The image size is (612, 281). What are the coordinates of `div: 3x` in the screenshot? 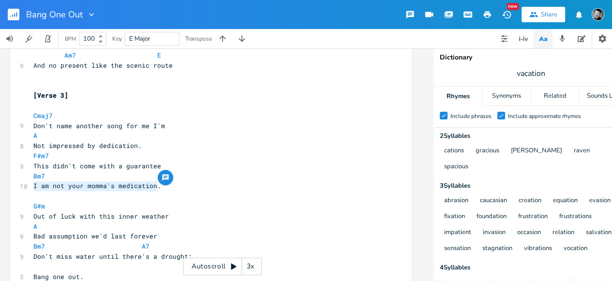 It's located at (251, 267).